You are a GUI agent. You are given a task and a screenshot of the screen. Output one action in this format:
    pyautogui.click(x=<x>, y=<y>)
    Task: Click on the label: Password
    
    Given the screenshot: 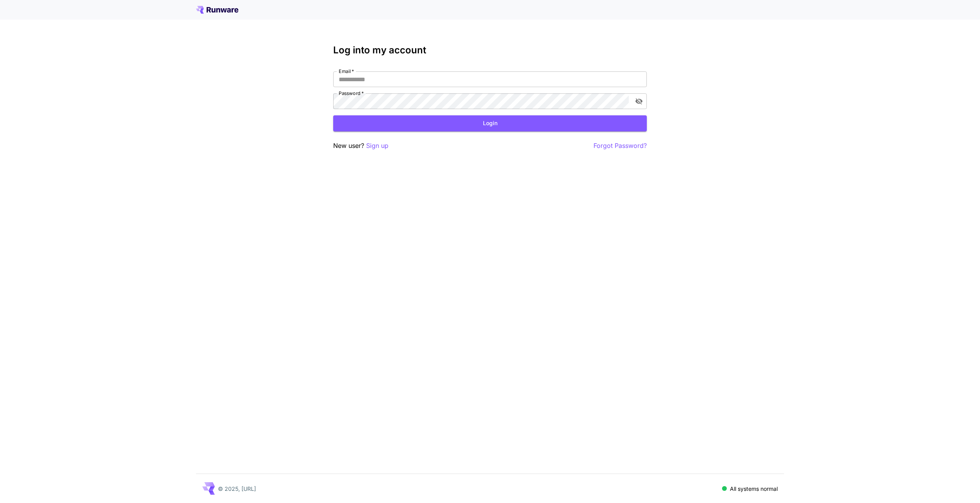 What is the action you would take?
    pyautogui.click(x=351, y=93)
    